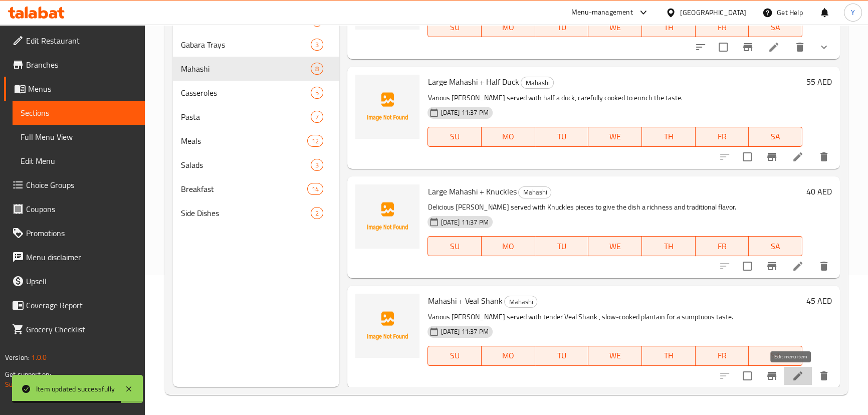 The width and height of the screenshot is (868, 415). I want to click on span: Y, so click(853, 12).